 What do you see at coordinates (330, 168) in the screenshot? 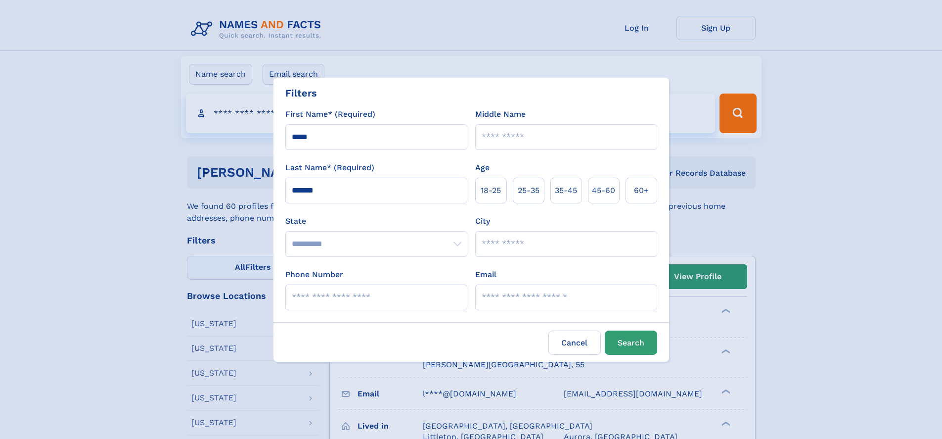
I see `label: Last Name* (Required)` at bounding box center [330, 168].